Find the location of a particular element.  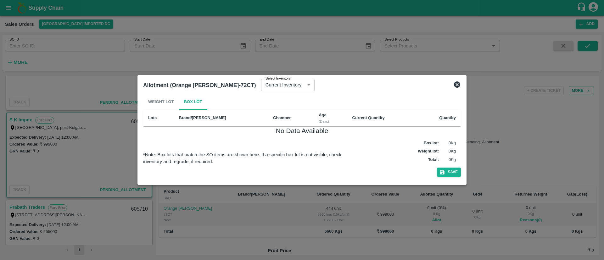

div: *Note: Box lots that match the SO items are shown here. If a specific box lot is not visible, che... is located at coordinates (249, 158).